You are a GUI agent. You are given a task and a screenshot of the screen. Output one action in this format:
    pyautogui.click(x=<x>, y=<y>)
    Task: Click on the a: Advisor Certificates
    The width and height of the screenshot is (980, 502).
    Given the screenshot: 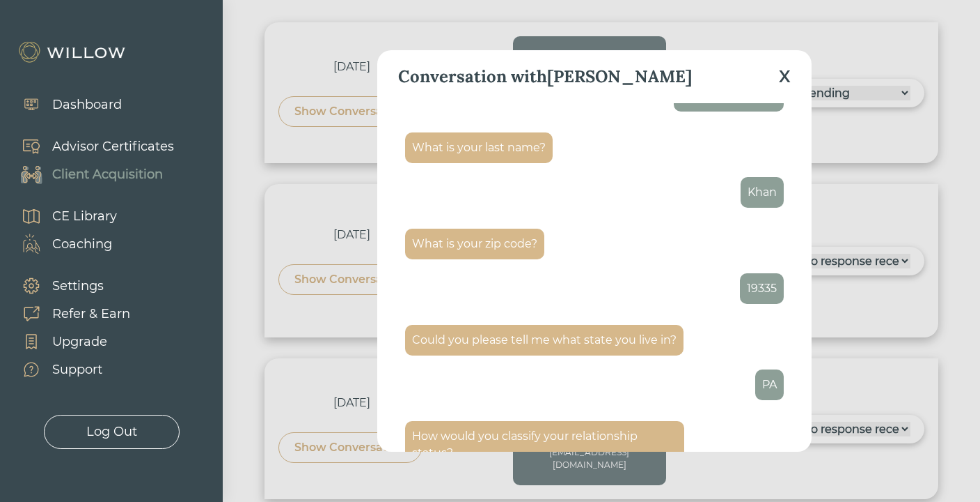 What is the action you would take?
    pyautogui.click(x=90, y=146)
    